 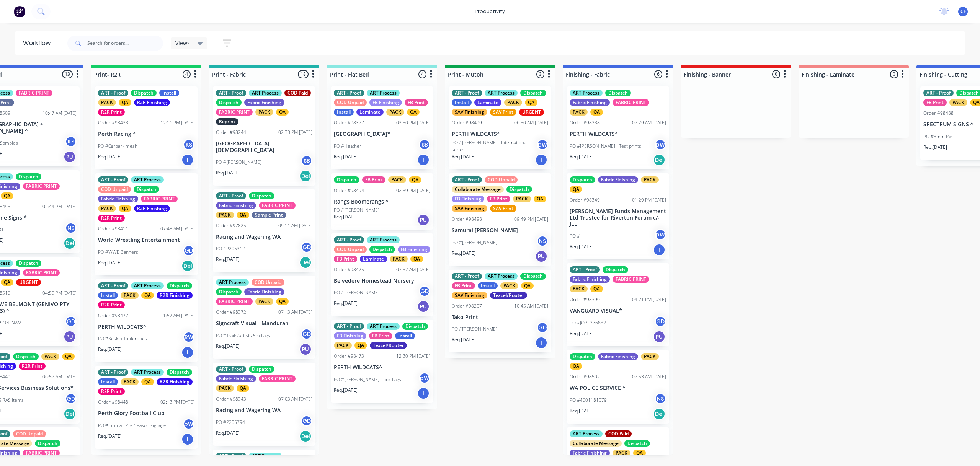 I want to click on div: ART - ProofART ProcessCOD UnpaidDispatchFabric FinishingFABRIC PRINTPACKQAR2R FinishingR2R PrintO..., so click(x=147, y=224).